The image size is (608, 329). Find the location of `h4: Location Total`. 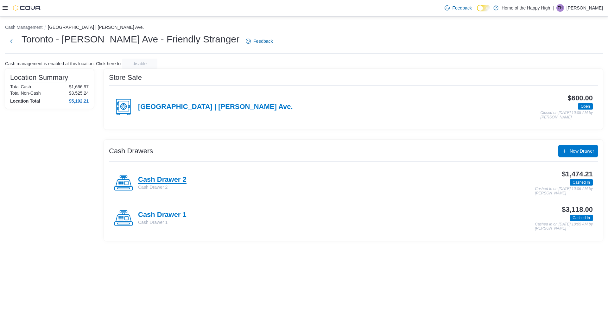

h4: Location Total is located at coordinates (25, 101).